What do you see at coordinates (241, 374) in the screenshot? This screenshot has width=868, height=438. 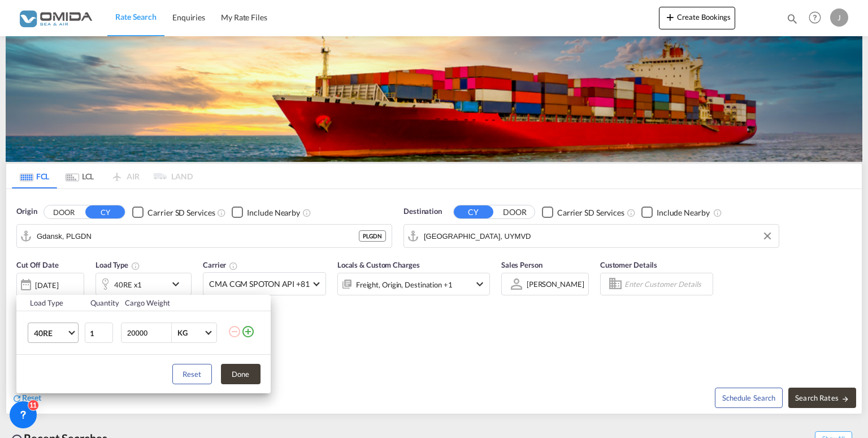 I see `button: Done` at bounding box center [241, 374].